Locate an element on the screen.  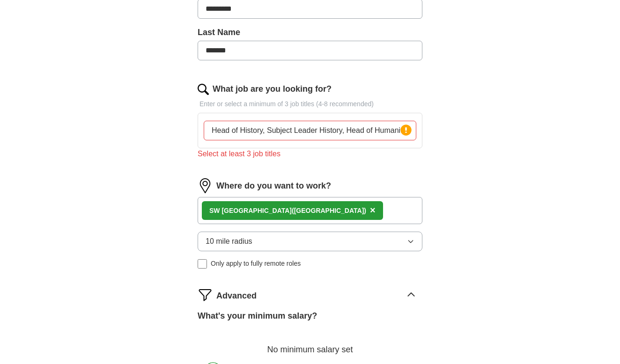
input: Only apply to fully remote roles is located at coordinates (202, 264).